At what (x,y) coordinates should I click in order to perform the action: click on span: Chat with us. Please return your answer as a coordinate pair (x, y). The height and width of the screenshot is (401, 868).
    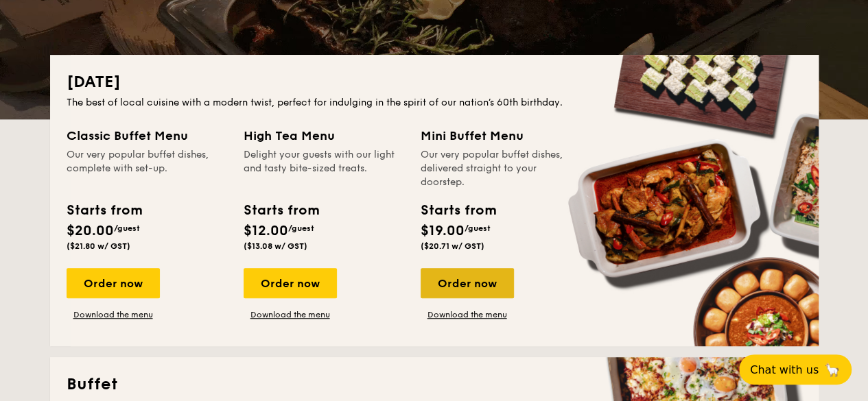
    Looking at the image, I should click on (784, 369).